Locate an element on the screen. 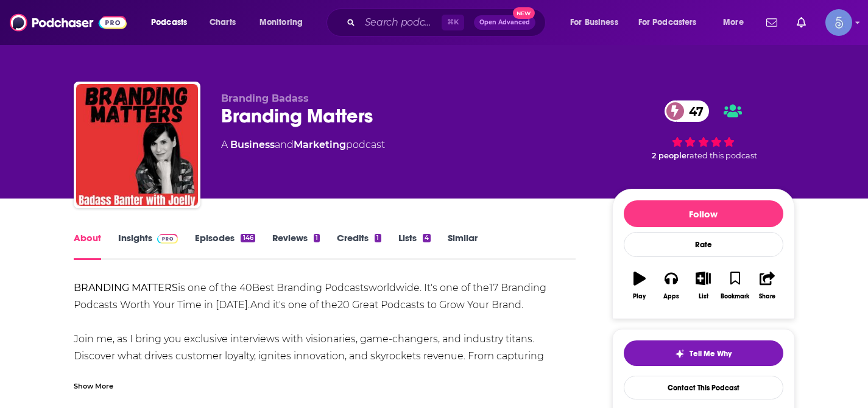 This screenshot has height=408, width=868. span: More is located at coordinates (734, 23).